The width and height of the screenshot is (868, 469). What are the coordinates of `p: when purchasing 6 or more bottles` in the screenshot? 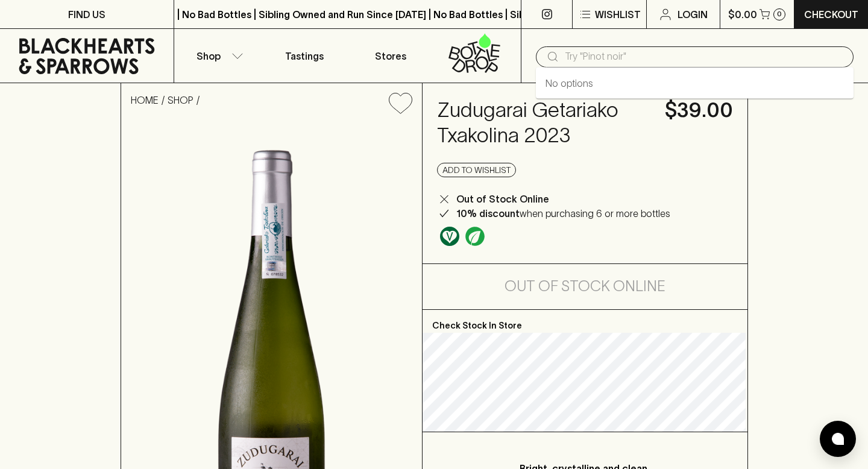 It's located at (563, 213).